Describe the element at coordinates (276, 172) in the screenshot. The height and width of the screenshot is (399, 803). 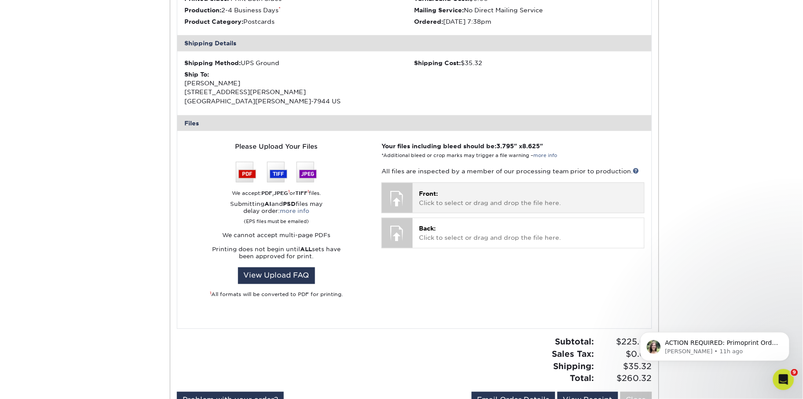
I see `img: We accept: PSD, TIFF, or JPEG (JPG)` at that location.